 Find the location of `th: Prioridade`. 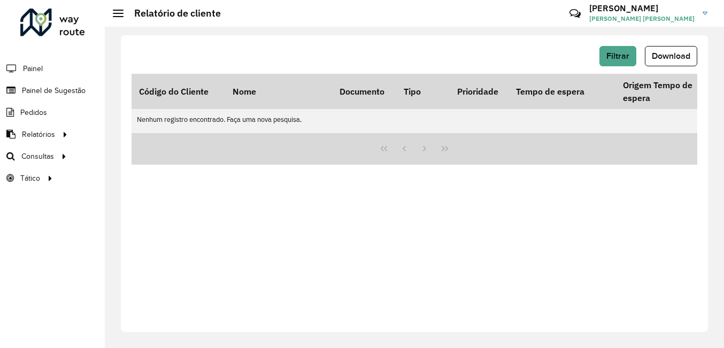

th: Prioridade is located at coordinates (479, 91).